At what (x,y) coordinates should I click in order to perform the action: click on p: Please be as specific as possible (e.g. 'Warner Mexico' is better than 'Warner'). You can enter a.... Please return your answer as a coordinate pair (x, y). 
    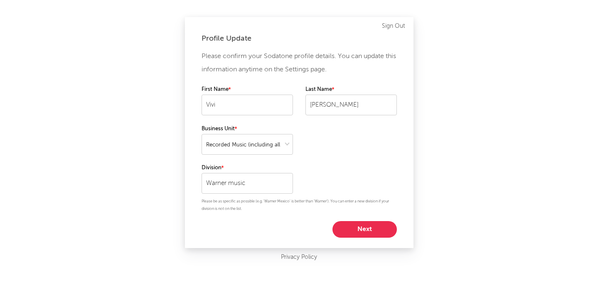
    Looking at the image, I should click on (299, 206).